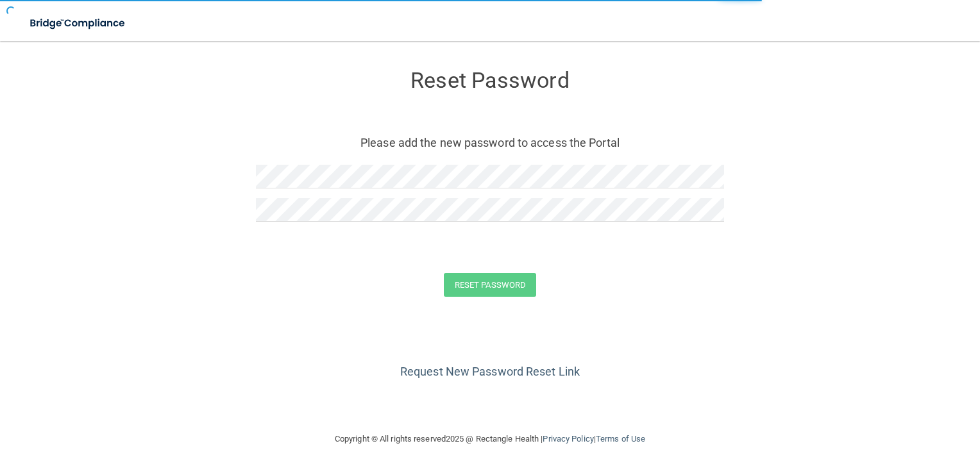 The image size is (980, 473). Describe the element at coordinates (490, 439) in the screenshot. I see `div: Copyright © All rights reserved 2025 @ Rectangle Health | |` at that location.